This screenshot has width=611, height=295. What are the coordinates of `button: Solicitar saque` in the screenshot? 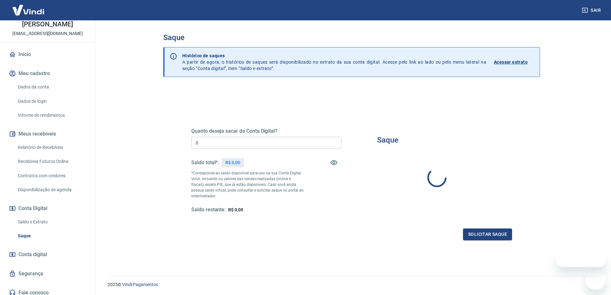 It's located at (488, 234).